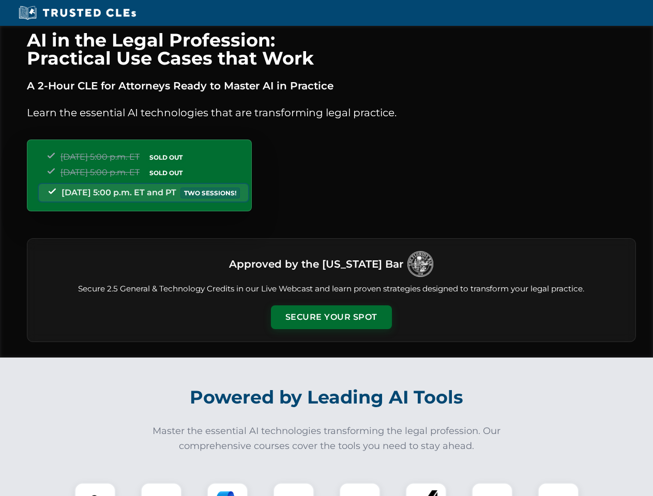 This screenshot has height=496, width=653. Describe the element at coordinates (327, 439) in the screenshot. I see `p: Master the essential AI technologies transforming the legal profession. Our comprehensive courses...` at that location.